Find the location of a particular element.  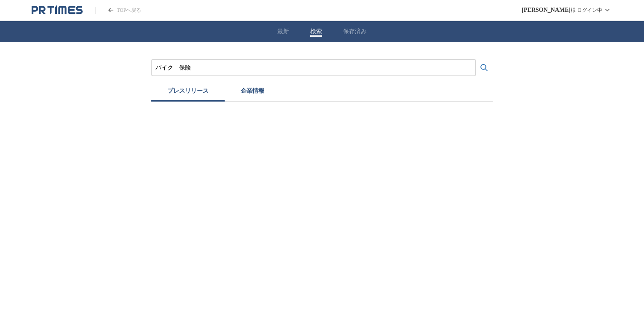

button: プレスリリース is located at coordinates (188, 92).